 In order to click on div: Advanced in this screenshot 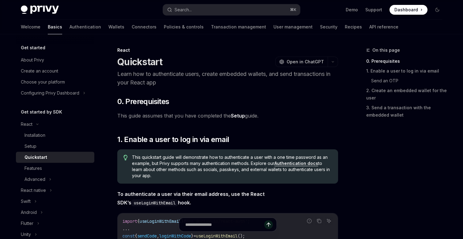, I will do `click(35, 180)`.